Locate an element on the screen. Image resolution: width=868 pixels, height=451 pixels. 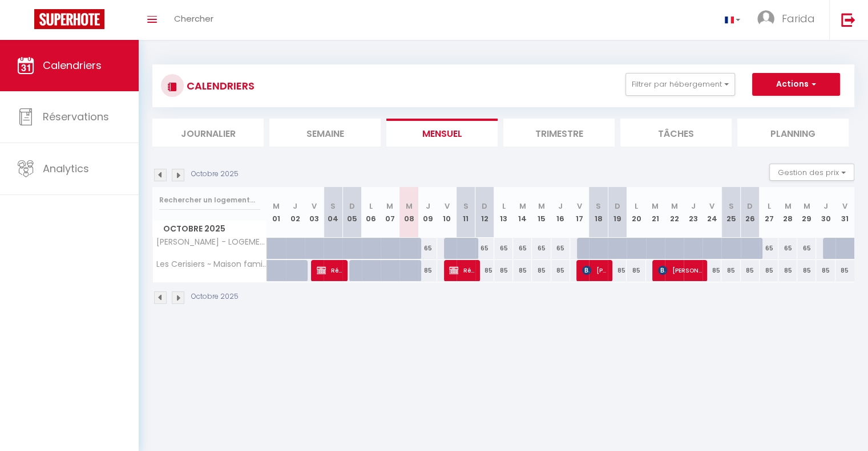
th: 20 is located at coordinates (635, 212).